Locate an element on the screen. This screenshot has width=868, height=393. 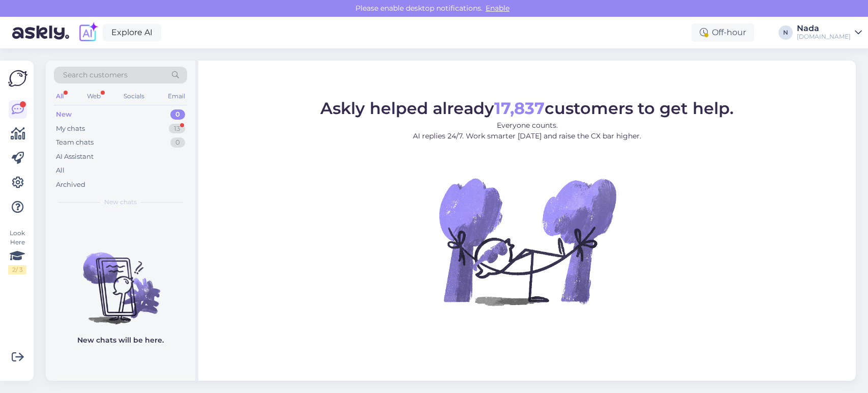
div: N is located at coordinates (786, 33).